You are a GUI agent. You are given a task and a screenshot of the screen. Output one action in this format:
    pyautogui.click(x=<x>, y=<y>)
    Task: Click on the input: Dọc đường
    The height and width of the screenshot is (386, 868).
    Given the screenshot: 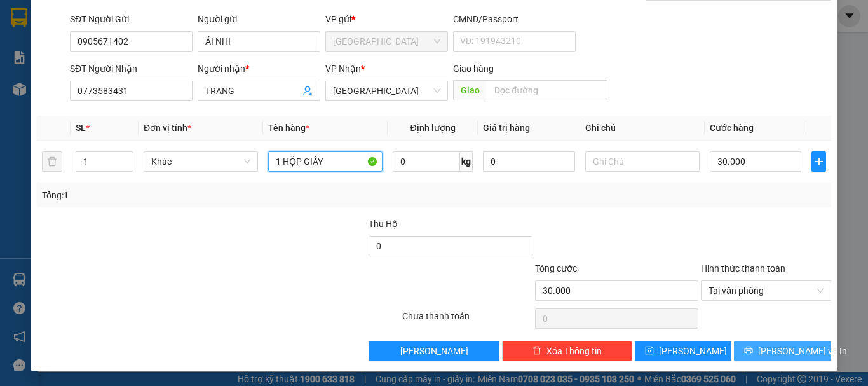 What is the action you would take?
    pyautogui.click(x=547, y=91)
    